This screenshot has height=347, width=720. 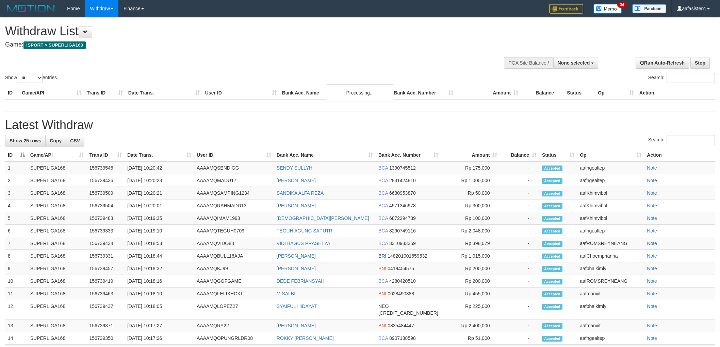 What do you see at coordinates (542, 93) in the screenshot?
I see `th: Balance` at bounding box center [542, 93].